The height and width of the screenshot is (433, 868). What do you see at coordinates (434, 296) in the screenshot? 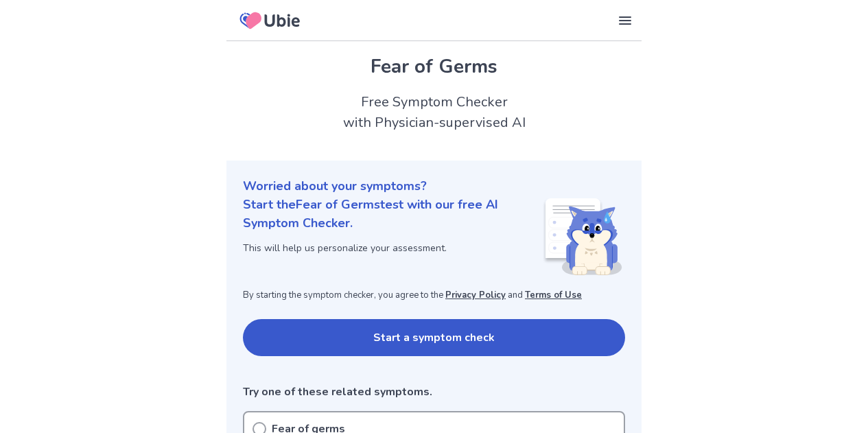
I see `p: By starting the symptom checker, you agree to the and` at bounding box center [434, 296].